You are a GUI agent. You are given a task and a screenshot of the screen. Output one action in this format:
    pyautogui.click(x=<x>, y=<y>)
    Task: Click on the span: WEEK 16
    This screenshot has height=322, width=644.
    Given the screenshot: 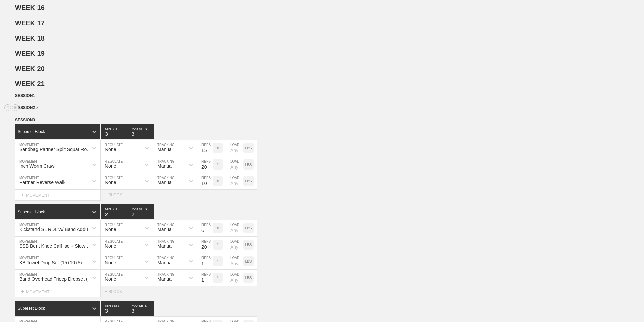 What is the action you would take?
    pyautogui.click(x=30, y=8)
    